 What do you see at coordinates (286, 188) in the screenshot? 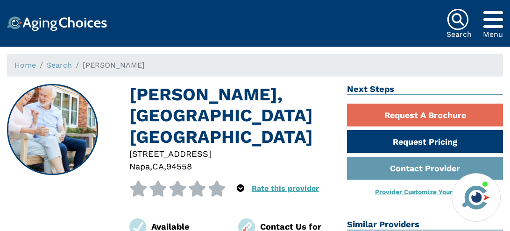
I see `a: Rate this provider` at bounding box center [286, 188].